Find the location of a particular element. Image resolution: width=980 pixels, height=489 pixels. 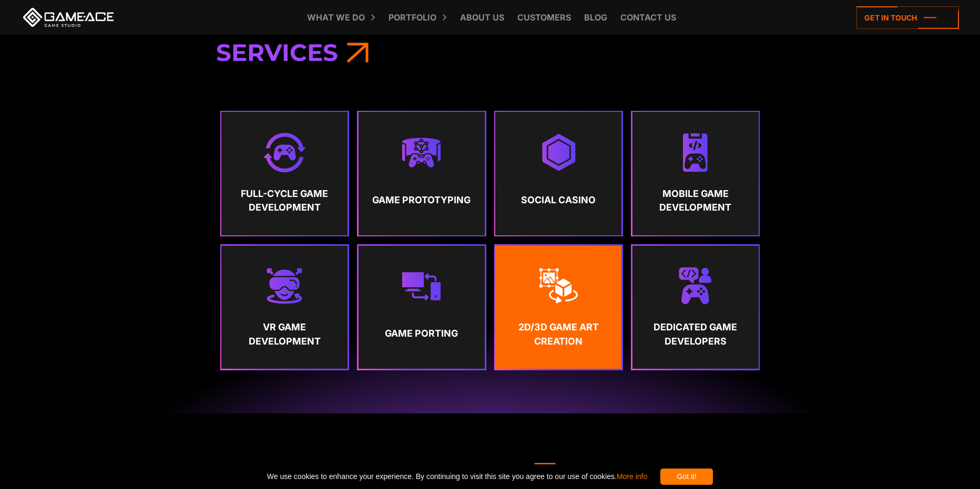

h3: Game Development is located at coordinates (490, 38).